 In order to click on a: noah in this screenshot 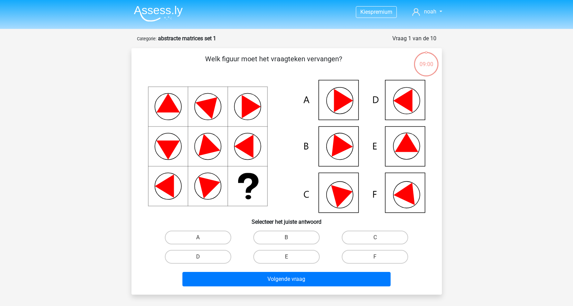, I will do `click(427, 12)`.